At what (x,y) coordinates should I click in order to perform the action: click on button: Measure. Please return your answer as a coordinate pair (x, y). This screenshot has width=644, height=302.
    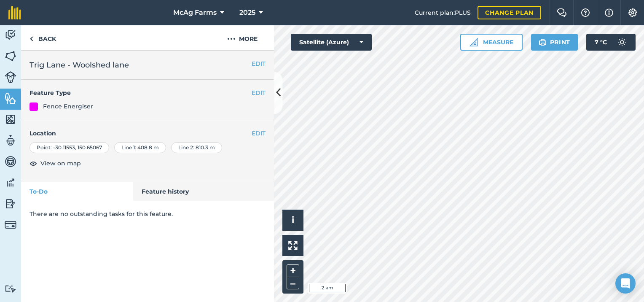
    Looking at the image, I should click on (491, 42).